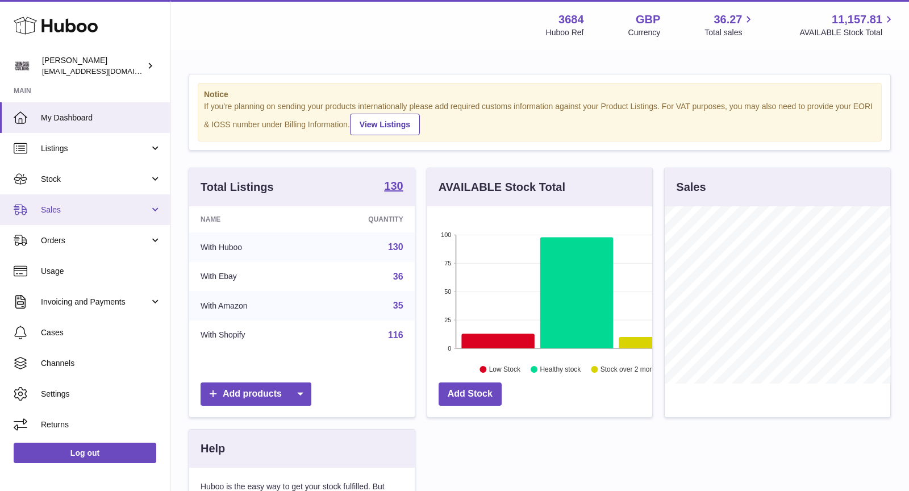  Describe the element at coordinates (449, 348) in the screenshot. I see `text: 0` at that location.